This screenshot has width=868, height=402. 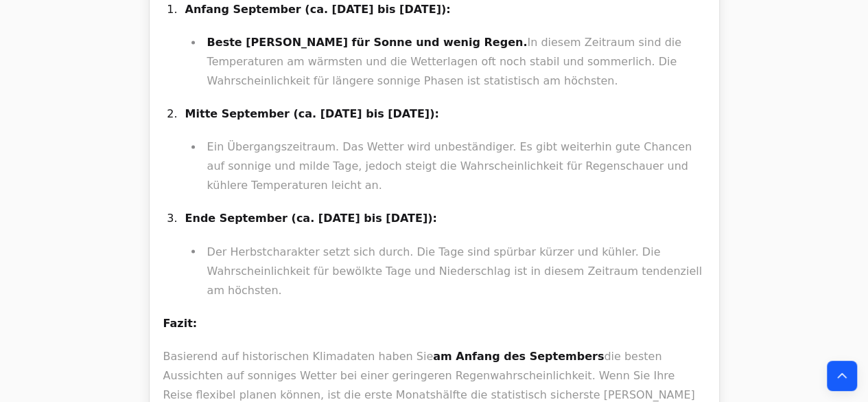 I want to click on li: Ein Übergangszeitraum. Das Wetter wird unbeständiger. Es gibt weiterhin gute Chancen auf sonnige ..., so click(x=455, y=167).